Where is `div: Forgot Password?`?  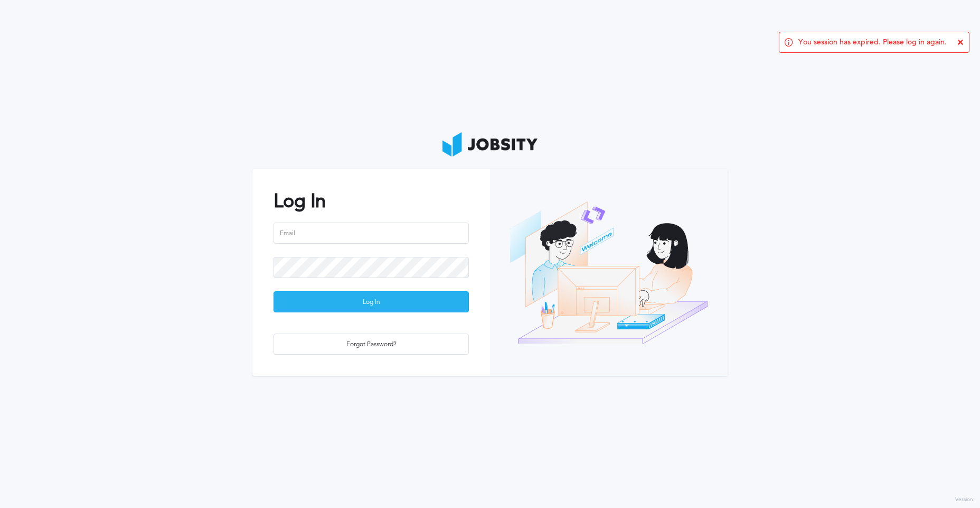 div: Forgot Password? is located at coordinates (371, 345).